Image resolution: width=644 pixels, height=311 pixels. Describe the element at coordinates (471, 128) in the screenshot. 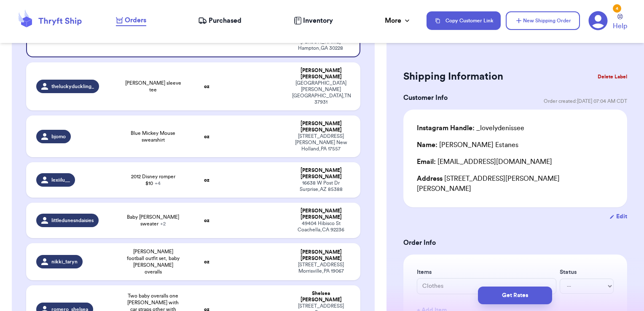

I see `div: _lovelydenissee` at that location.